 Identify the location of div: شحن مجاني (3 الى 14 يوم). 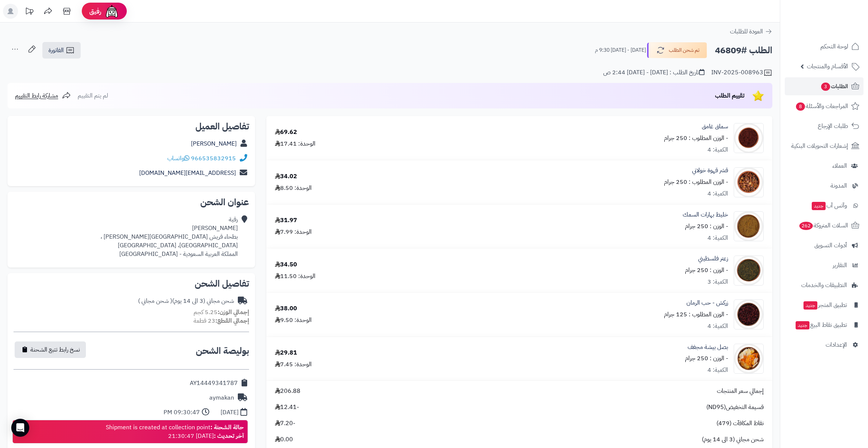
(186, 301).